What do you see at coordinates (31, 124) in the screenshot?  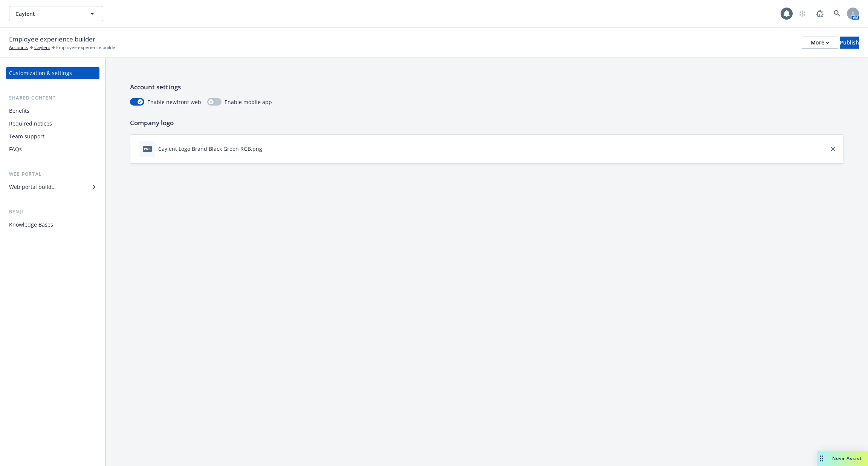 I see `div: Required notices` at bounding box center [31, 124].